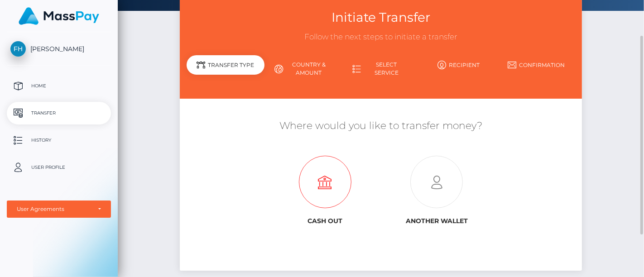 This screenshot has width=644, height=277. Describe the element at coordinates (226, 65) in the screenshot. I see `div: Transfer Type` at that location.